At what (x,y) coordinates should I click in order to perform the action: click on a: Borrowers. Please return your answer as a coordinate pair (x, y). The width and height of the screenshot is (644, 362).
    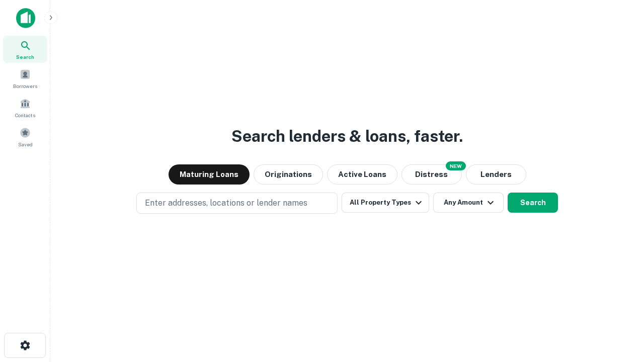
    Looking at the image, I should click on (25, 79).